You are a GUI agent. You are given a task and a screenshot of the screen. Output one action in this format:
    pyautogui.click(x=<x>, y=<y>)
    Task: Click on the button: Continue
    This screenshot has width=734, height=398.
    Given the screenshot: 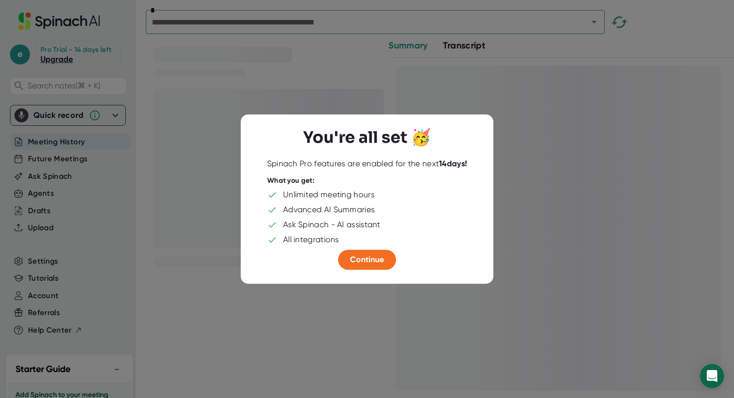 What is the action you would take?
    pyautogui.click(x=367, y=260)
    